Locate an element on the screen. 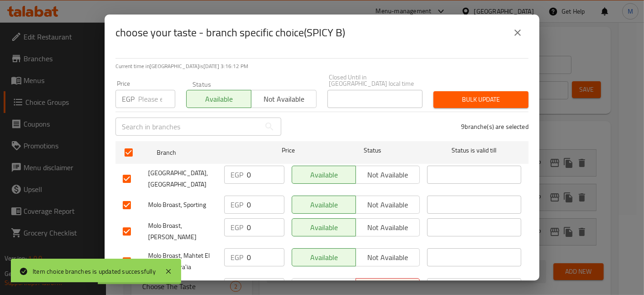 The height and width of the screenshot is (295, 644). button: Bulk update is located at coordinates (481, 99).